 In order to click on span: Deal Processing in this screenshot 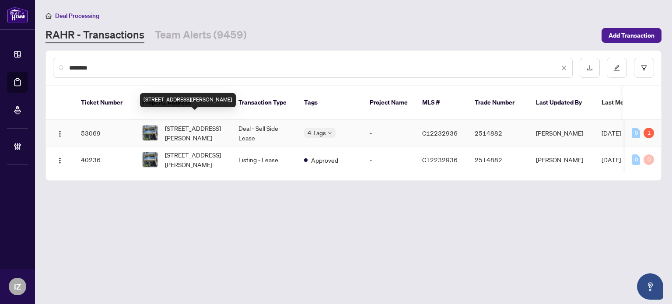, I will do `click(77, 16)`.